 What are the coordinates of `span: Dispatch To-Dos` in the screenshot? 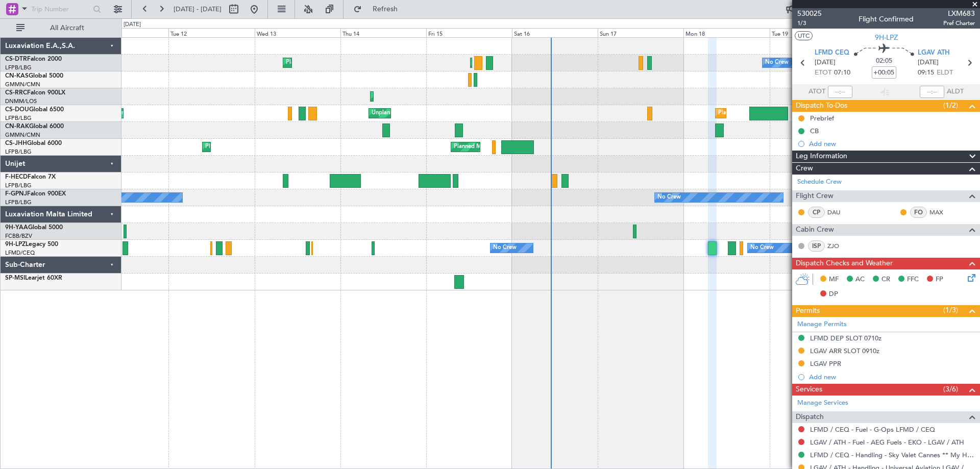 It's located at (821, 106).